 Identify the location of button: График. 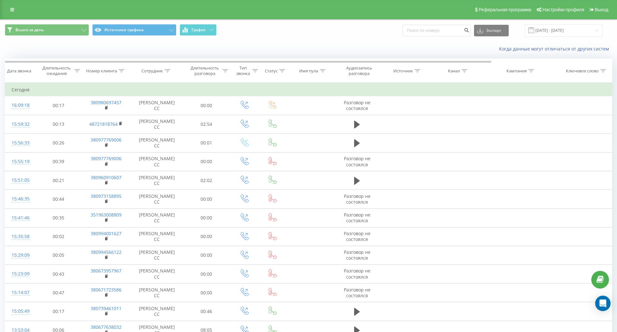
(198, 30).